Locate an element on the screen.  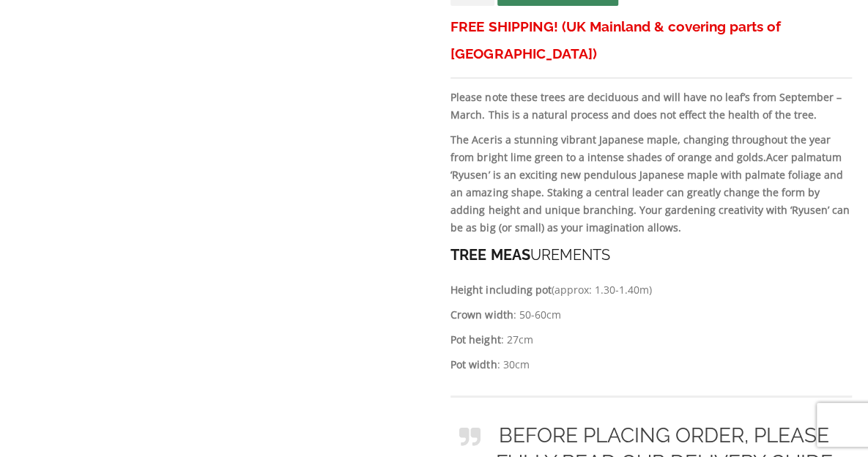
h4: UREMENTS is located at coordinates (650, 255).